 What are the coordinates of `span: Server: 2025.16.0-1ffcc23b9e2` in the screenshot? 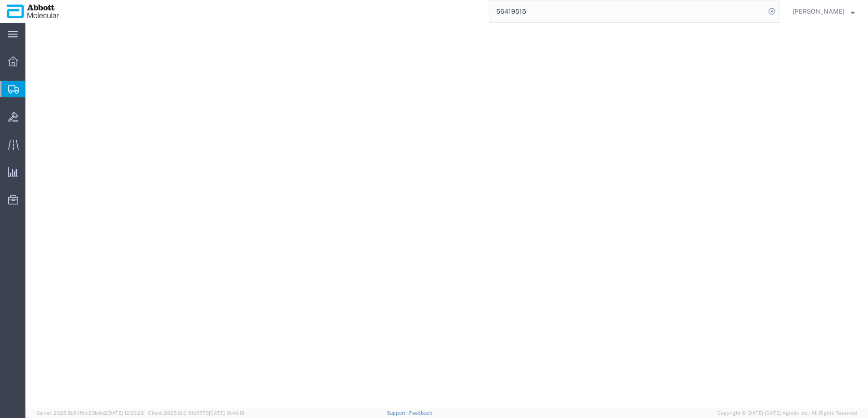 It's located at (90, 413).